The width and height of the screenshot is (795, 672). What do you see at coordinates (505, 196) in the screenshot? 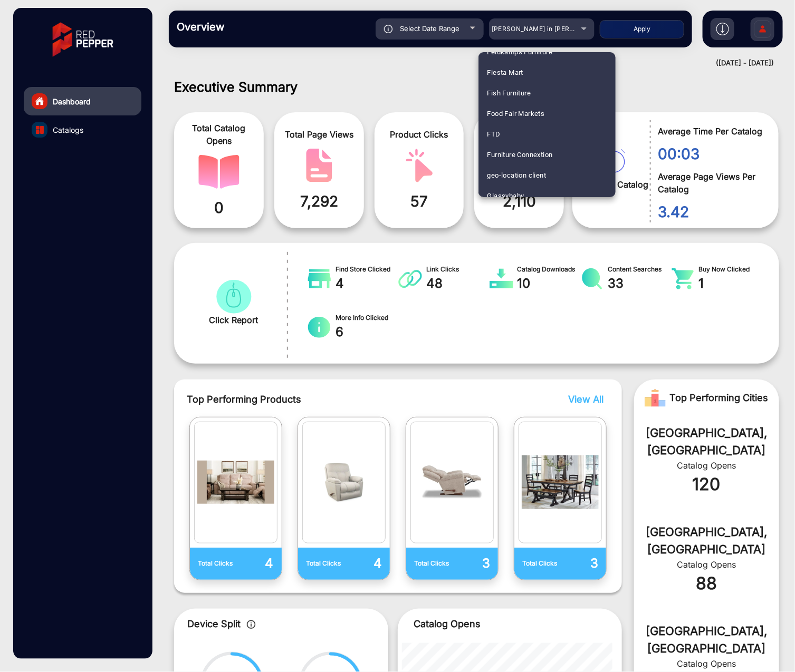
I see `span: Glassybaby` at bounding box center [505, 196].